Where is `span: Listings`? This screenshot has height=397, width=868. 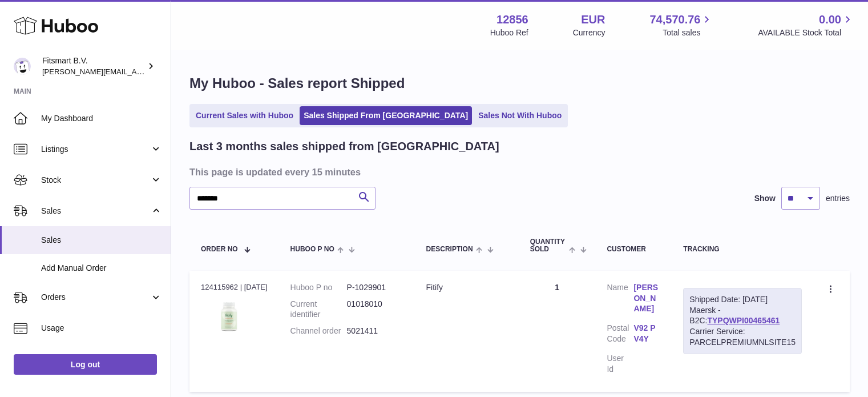 span: Listings is located at coordinates (95, 149).